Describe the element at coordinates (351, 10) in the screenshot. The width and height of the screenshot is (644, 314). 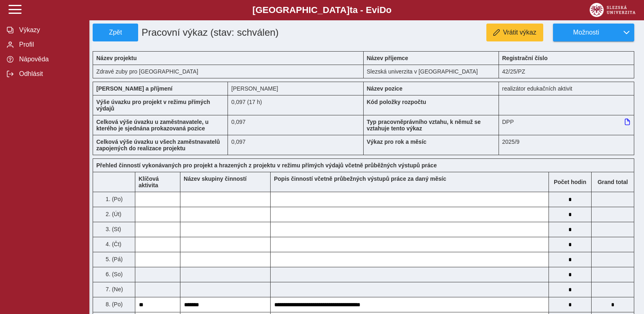
I see `span: t` at that location.